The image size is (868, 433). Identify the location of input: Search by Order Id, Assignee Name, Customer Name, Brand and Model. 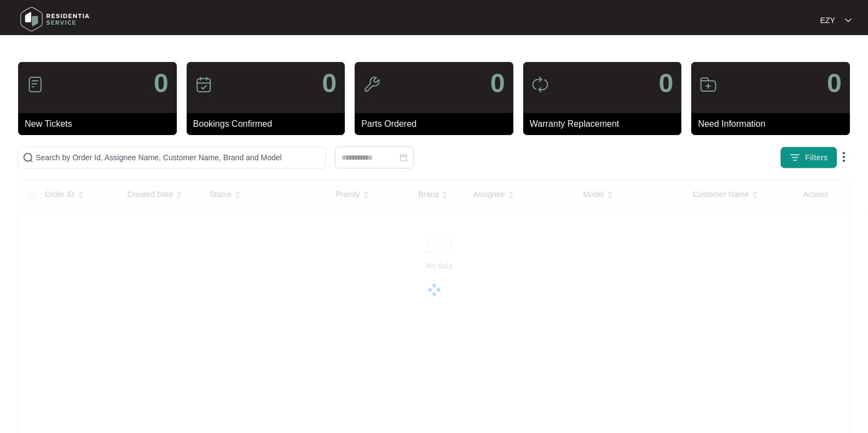
(178, 158).